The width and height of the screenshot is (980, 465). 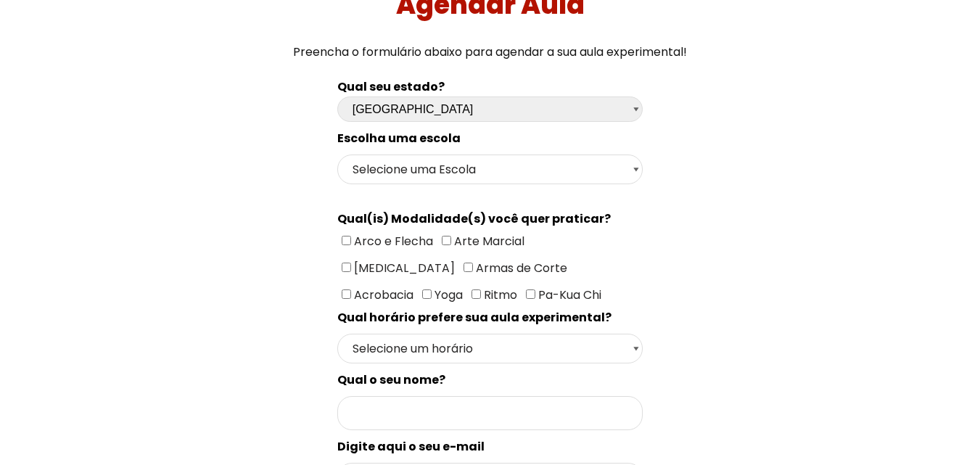 What do you see at coordinates (446, 240) in the screenshot?
I see `input: Arte Marcial` at bounding box center [446, 240].